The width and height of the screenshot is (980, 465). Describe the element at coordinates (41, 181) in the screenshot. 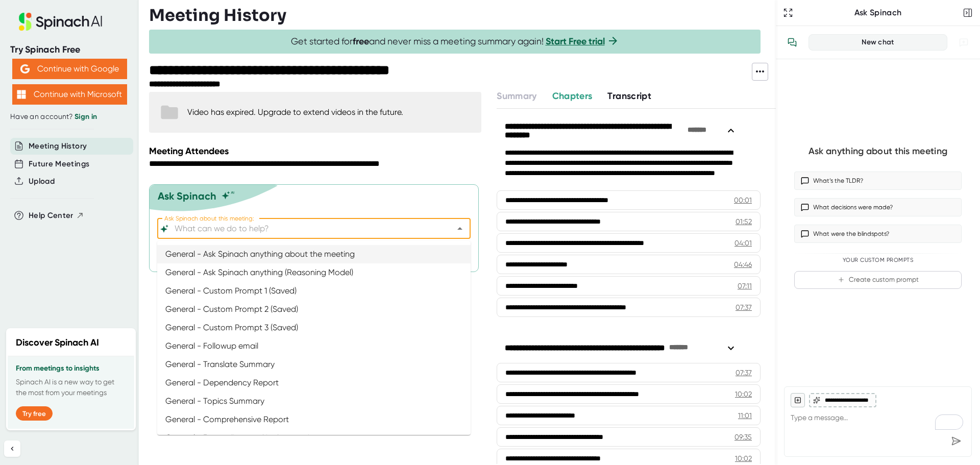

I see `button: Upload` at that location.